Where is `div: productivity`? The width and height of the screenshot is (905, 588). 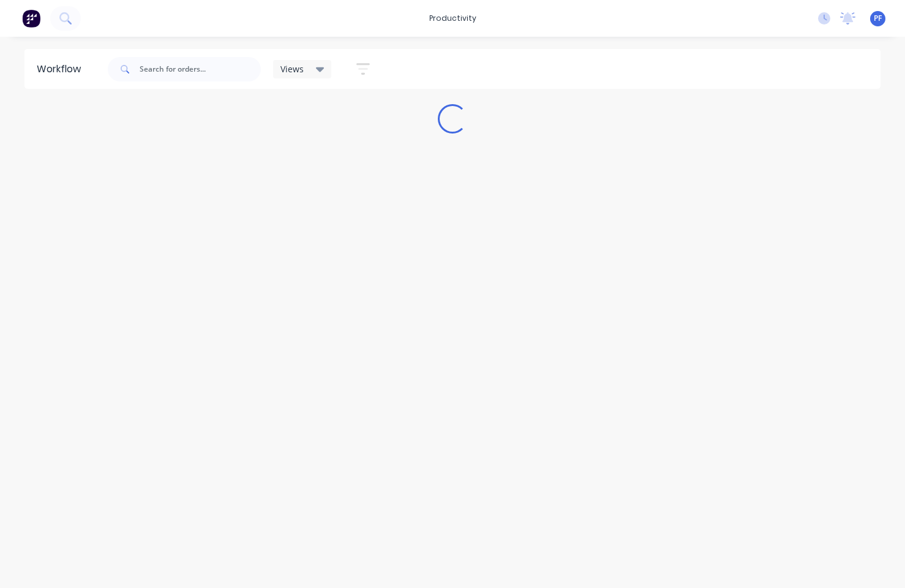 div: productivity is located at coordinates (452, 19).